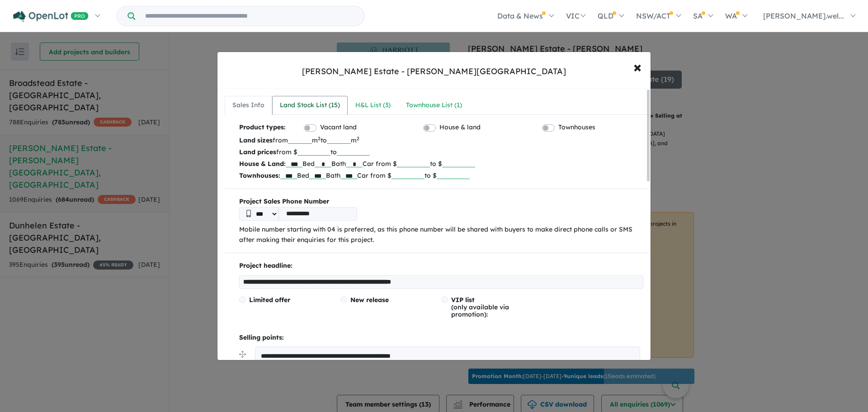  I want to click on b: House & Land:, so click(263, 163).